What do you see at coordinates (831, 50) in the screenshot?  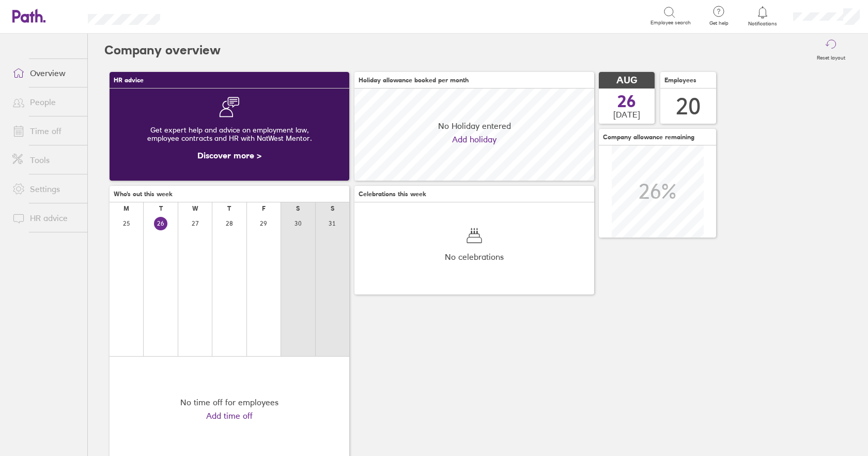 I see `button: Reset layout` at bounding box center [831, 50].